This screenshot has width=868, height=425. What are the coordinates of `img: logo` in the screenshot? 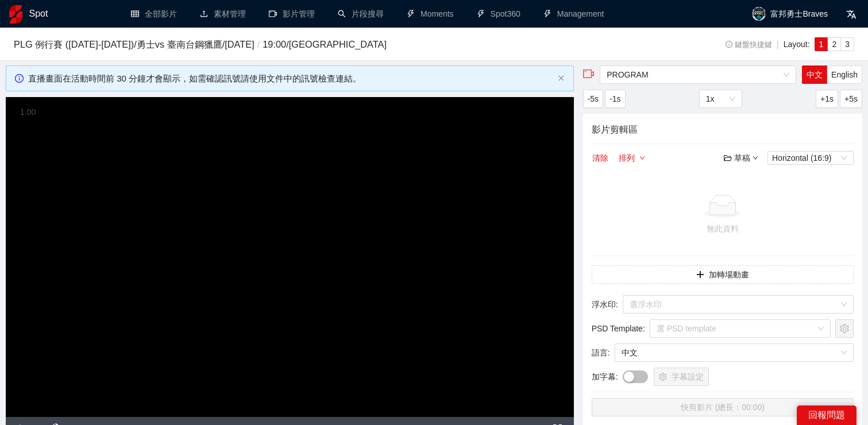 It's located at (16, 15).